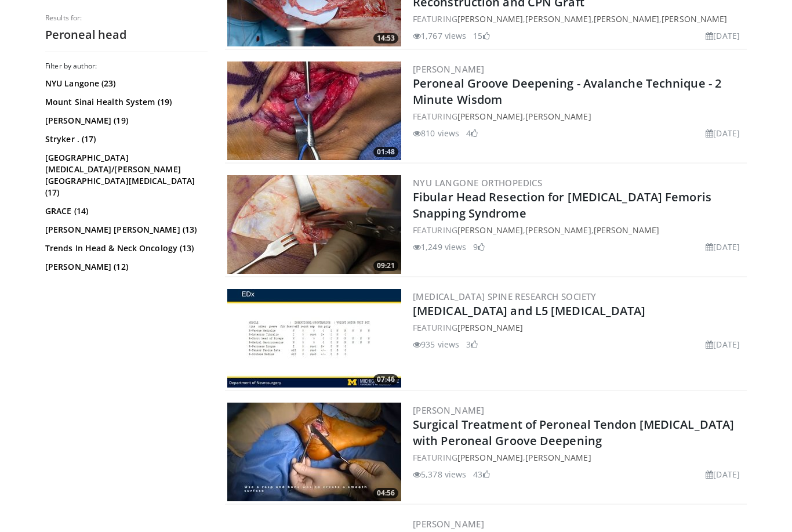 Image resolution: width=792 pixels, height=532 pixels. What do you see at coordinates (440, 474) in the screenshot?
I see `li: 5,378 views` at bounding box center [440, 474].